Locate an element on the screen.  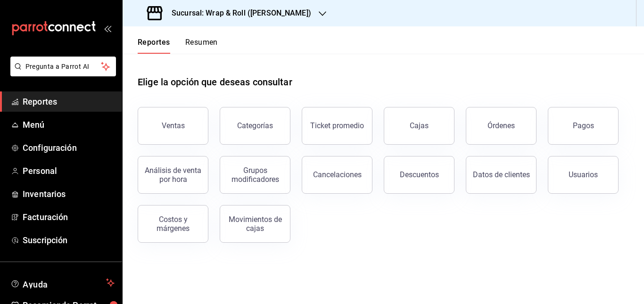
div: Usuarios is located at coordinates (583, 175).